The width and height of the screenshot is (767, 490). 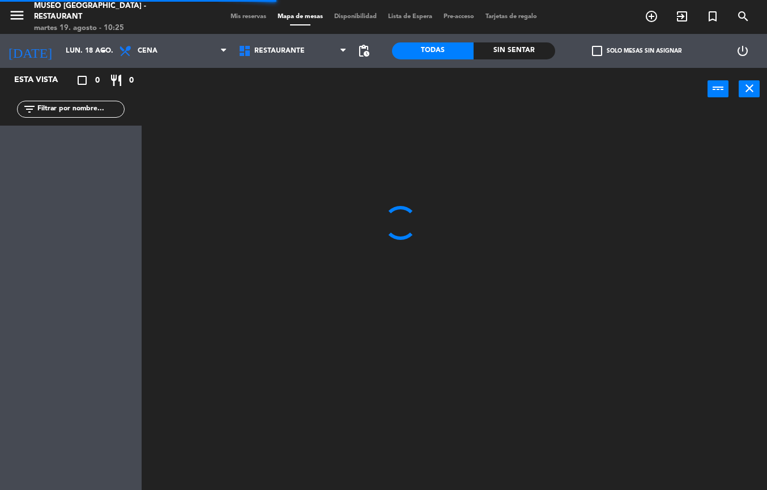 I want to click on span: Disponibilidad, so click(x=355, y=16).